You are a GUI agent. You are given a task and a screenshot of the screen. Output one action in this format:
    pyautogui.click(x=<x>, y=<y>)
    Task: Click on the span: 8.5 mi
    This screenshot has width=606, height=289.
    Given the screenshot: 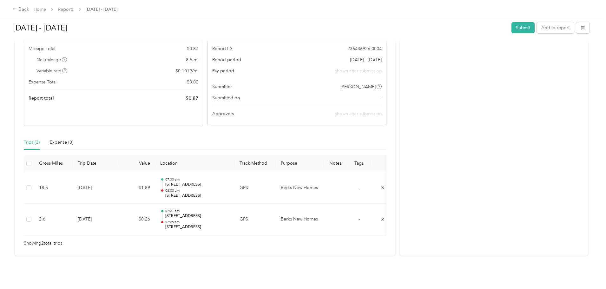 What is the action you would take?
    pyautogui.click(x=192, y=60)
    